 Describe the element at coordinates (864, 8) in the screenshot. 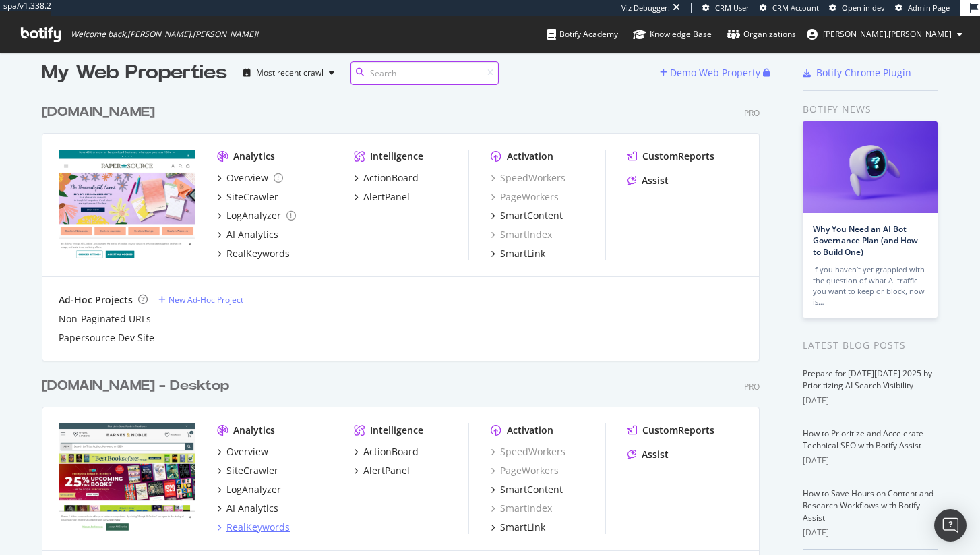

I see `span: Open in dev` at that location.